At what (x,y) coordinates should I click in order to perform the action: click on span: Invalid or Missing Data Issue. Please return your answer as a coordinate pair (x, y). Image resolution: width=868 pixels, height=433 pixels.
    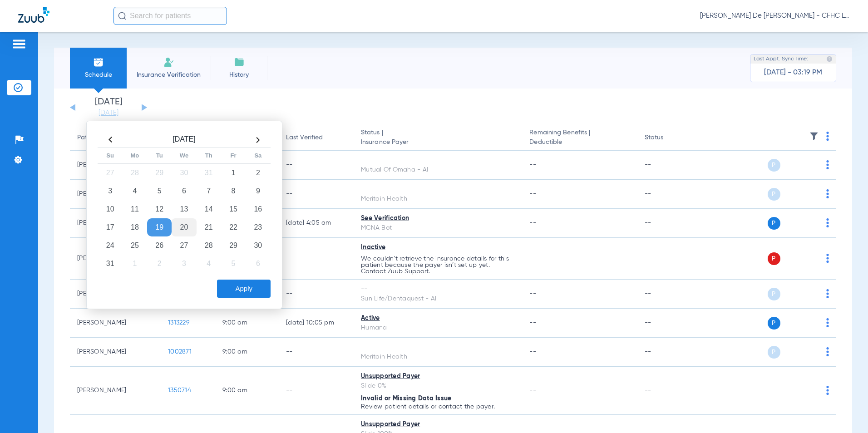
    Looking at the image, I should click on (406, 398).